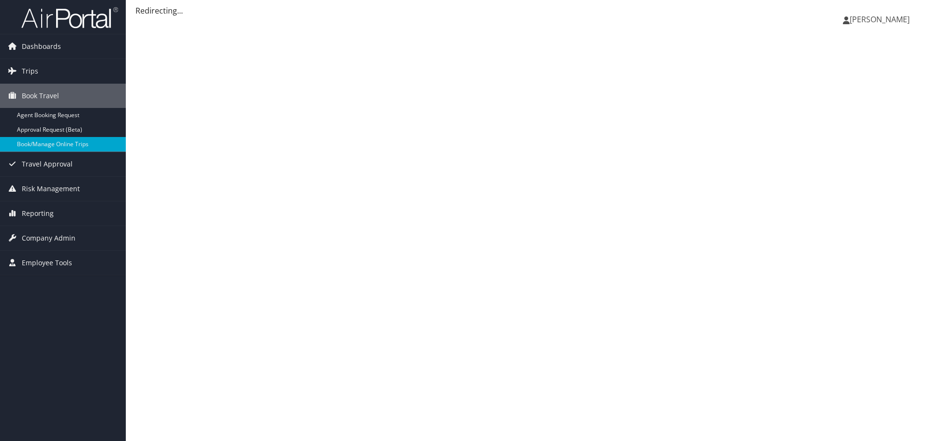 The height and width of the screenshot is (441, 929). What do you see at coordinates (41, 46) in the screenshot?
I see `span: Dashboards` at bounding box center [41, 46].